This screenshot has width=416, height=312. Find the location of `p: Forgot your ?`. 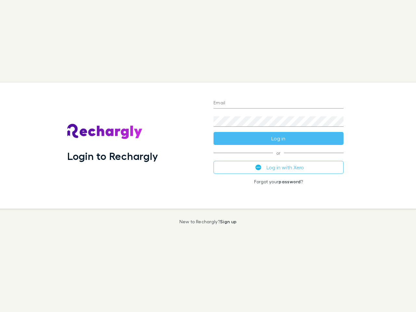

p: Forgot your ? is located at coordinates (279, 182).